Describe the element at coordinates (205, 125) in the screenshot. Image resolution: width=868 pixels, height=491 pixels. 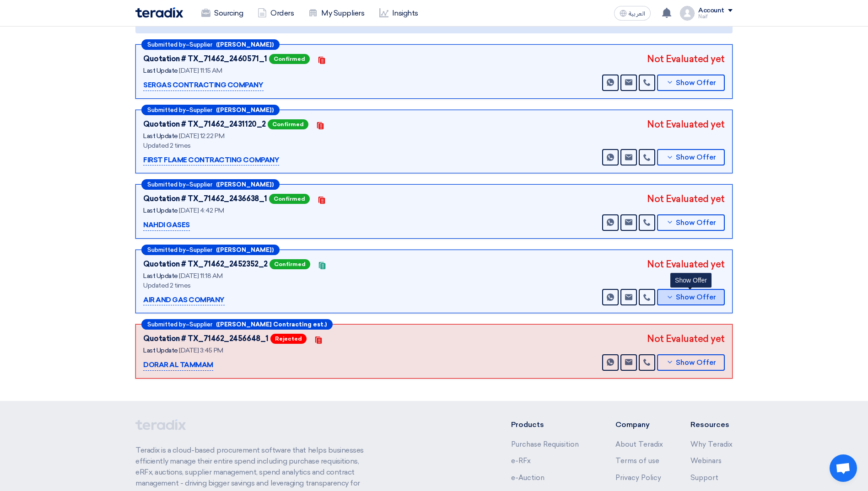
I see `div: Quotation # TX_71462_2431120_2` at that location.